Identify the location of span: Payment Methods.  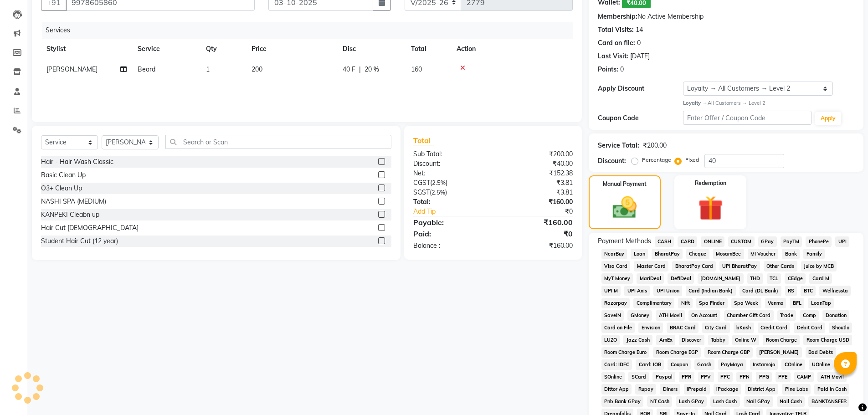
(624, 241).